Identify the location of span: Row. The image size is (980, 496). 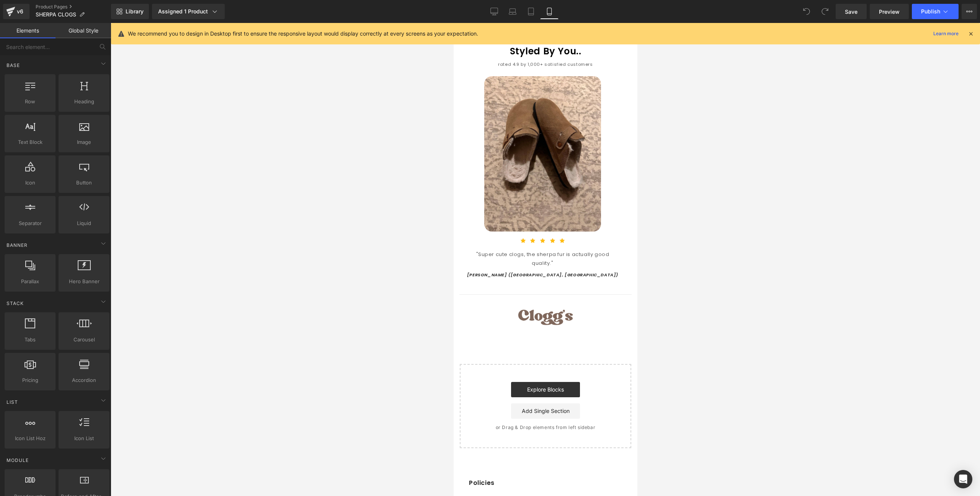
(30, 101).